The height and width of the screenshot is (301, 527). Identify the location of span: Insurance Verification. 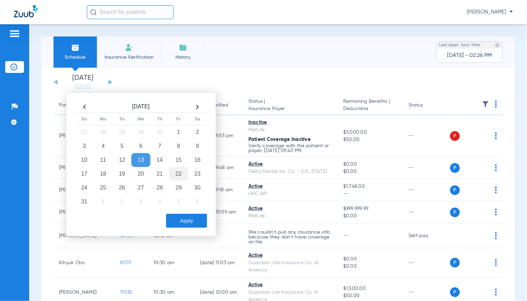
(129, 57).